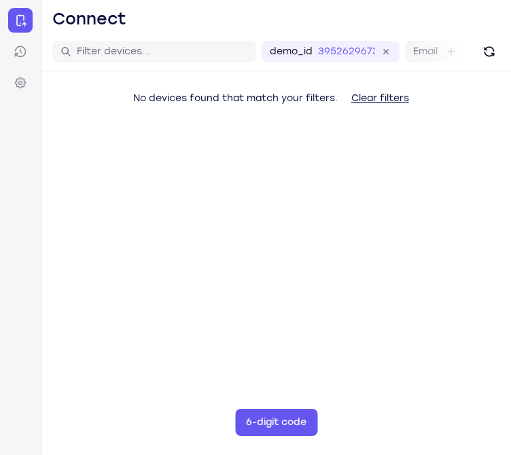 Image resolution: width=511 pixels, height=455 pixels. Describe the element at coordinates (162, 52) in the screenshot. I see `input: Filter devices...` at that location.